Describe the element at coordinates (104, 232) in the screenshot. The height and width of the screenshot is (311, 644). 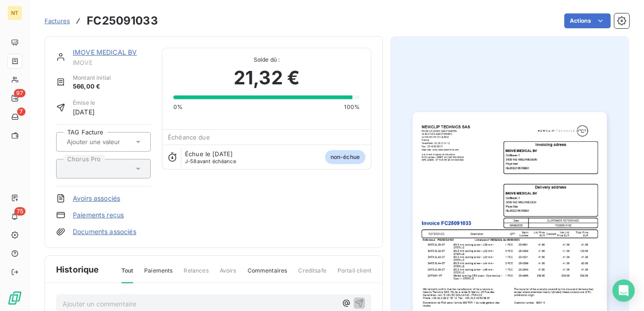
I see `a: Documents associés` at that location.